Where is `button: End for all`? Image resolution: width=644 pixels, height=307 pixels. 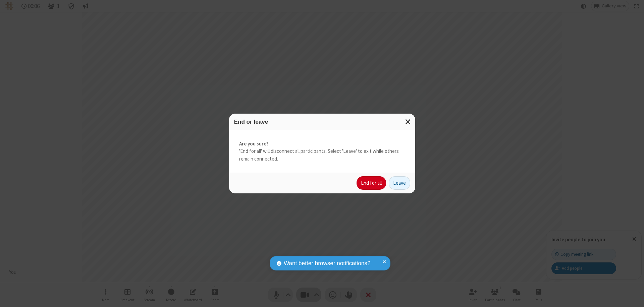 button: End for all is located at coordinates (371, 183).